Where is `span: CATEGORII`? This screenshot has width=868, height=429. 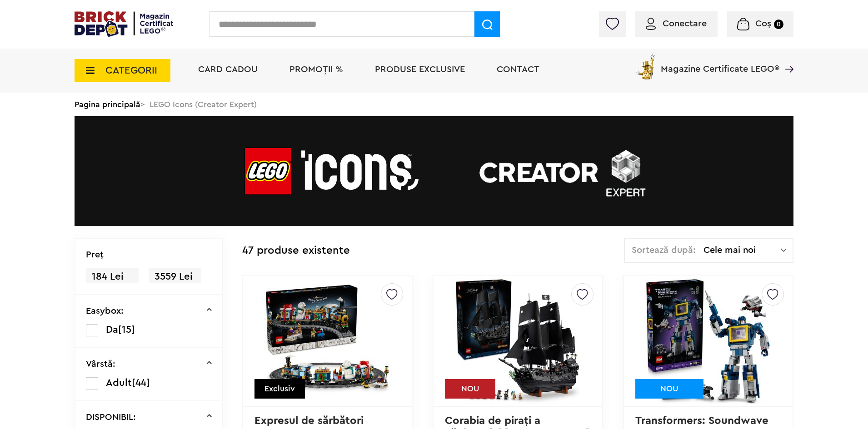
span: CATEGORII is located at coordinates (132, 71).